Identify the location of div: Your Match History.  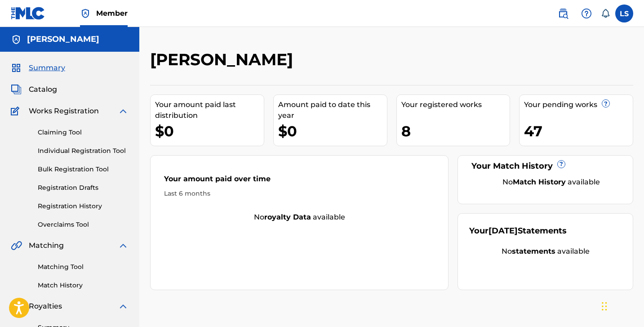
(545, 166).